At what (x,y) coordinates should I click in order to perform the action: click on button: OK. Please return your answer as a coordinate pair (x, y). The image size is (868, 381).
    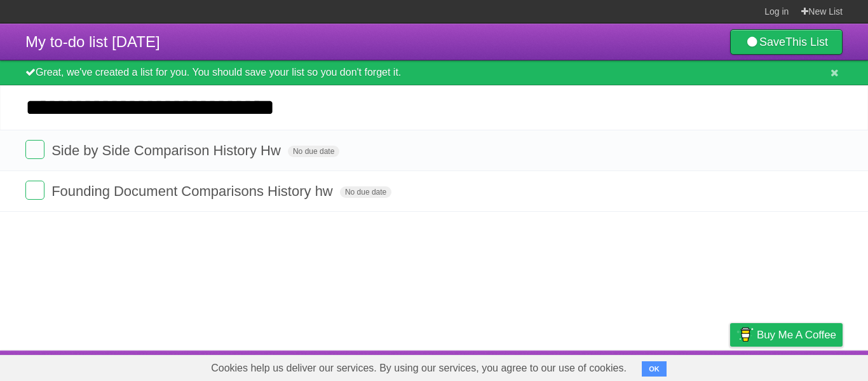
    Looking at the image, I should click on (654, 369).